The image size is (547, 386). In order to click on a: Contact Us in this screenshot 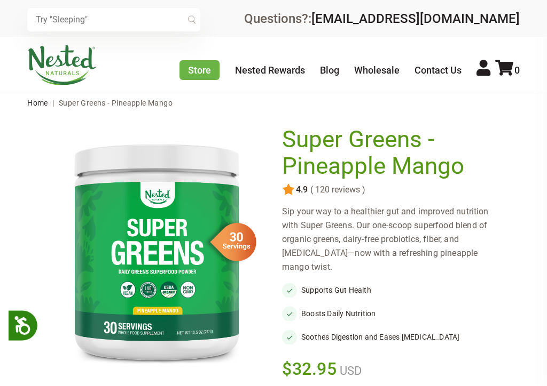, I will do `click(438, 70)`.